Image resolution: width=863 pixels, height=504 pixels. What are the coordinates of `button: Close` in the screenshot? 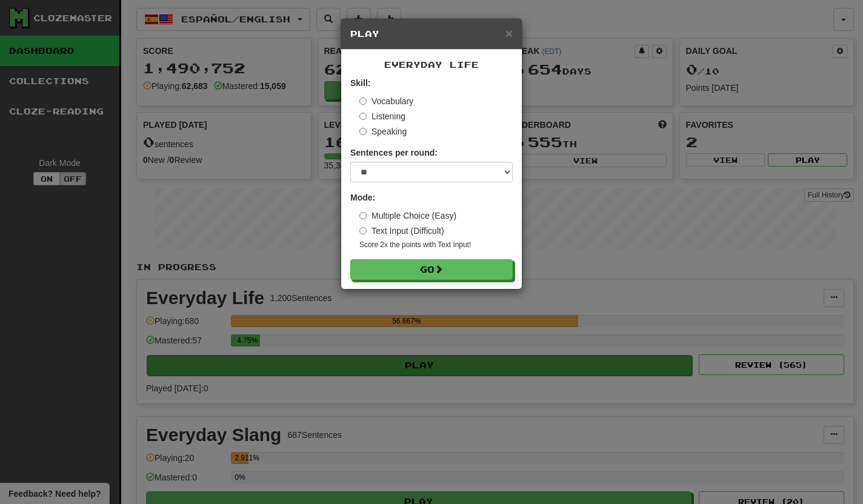 It's located at (509, 33).